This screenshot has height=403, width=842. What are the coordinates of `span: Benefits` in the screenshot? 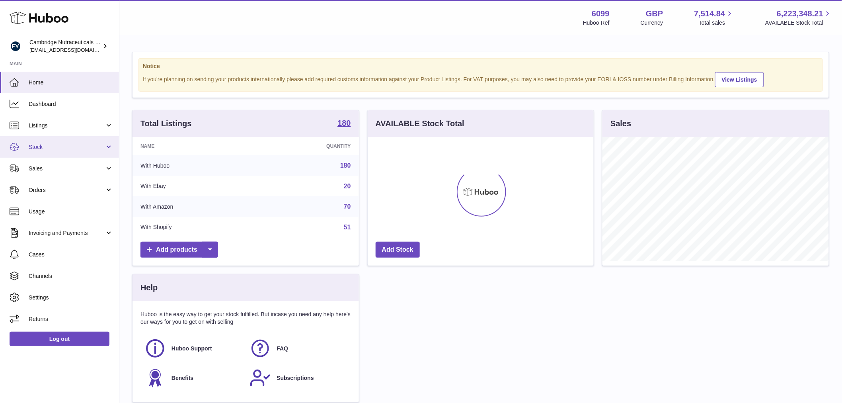 It's located at (182, 378).